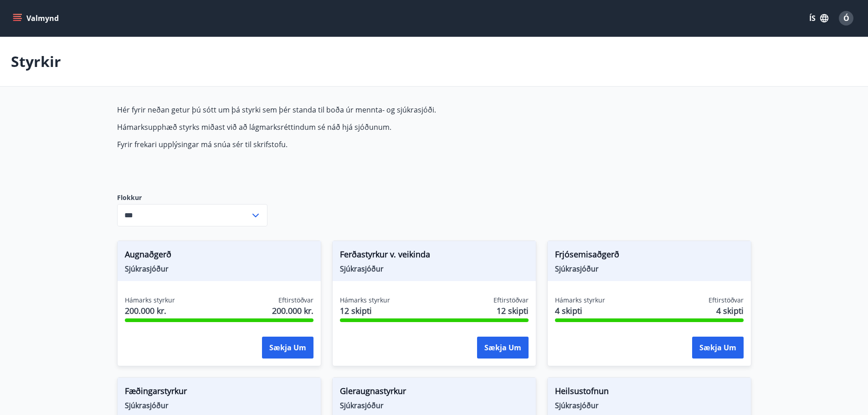 Image resolution: width=868 pixels, height=415 pixels. What do you see at coordinates (846, 18) in the screenshot?
I see `span: Ó` at bounding box center [846, 18].